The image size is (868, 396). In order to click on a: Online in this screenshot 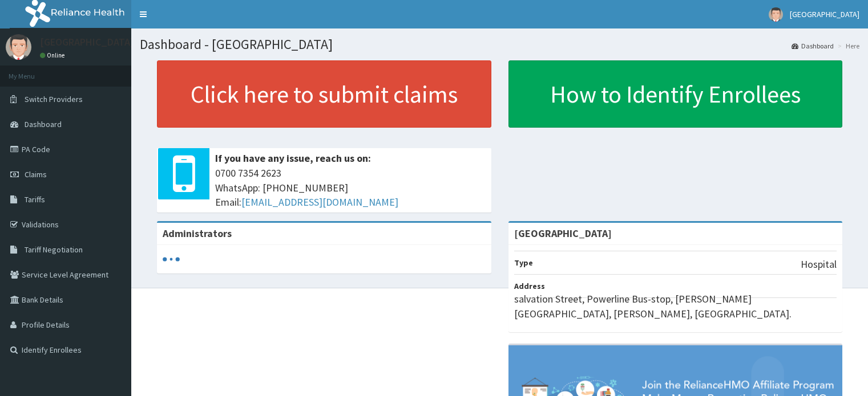, I will do `click(53, 55)`.